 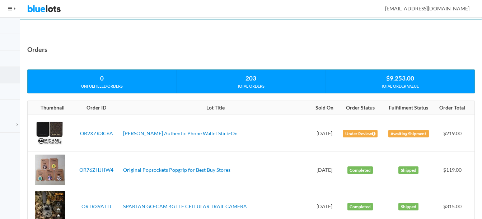 I want to click on th: Fulfillment Status, so click(x=408, y=108).